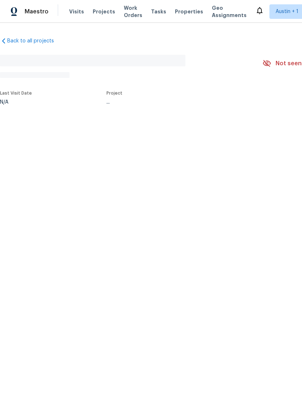 The height and width of the screenshot is (394, 302). What do you see at coordinates (189, 12) in the screenshot?
I see `span: Properties` at bounding box center [189, 12].